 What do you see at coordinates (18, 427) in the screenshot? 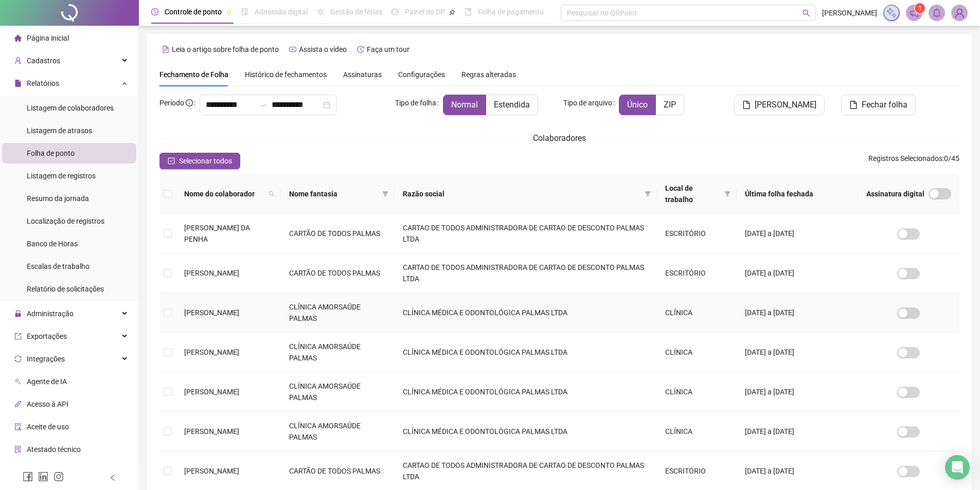
I see `span: audit` at bounding box center [18, 427].